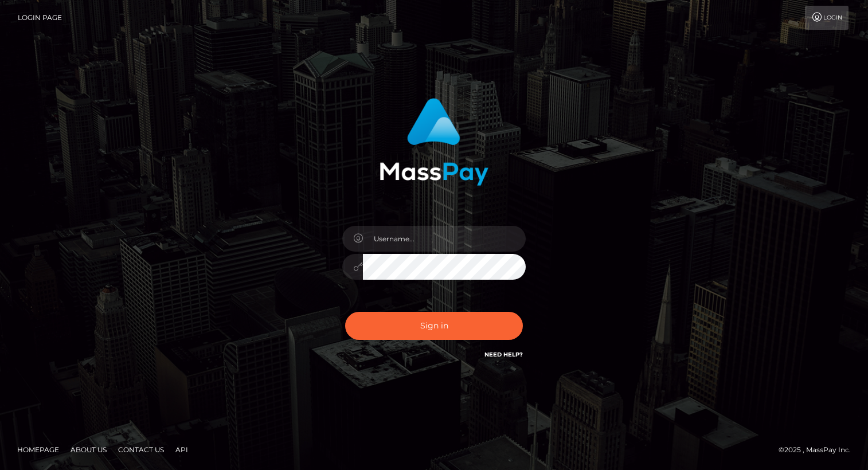 The height and width of the screenshot is (470, 868). What do you see at coordinates (39, 18) in the screenshot?
I see `a: Login Page` at bounding box center [39, 18].